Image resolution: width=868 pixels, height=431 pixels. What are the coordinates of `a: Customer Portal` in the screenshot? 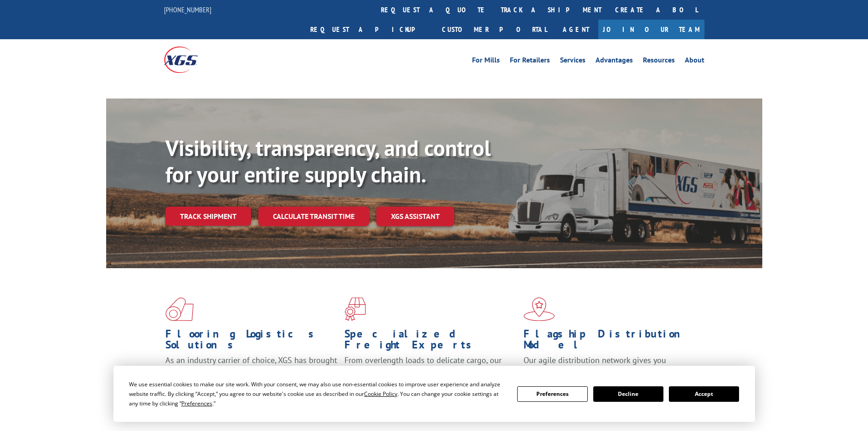 It's located at (494, 29).